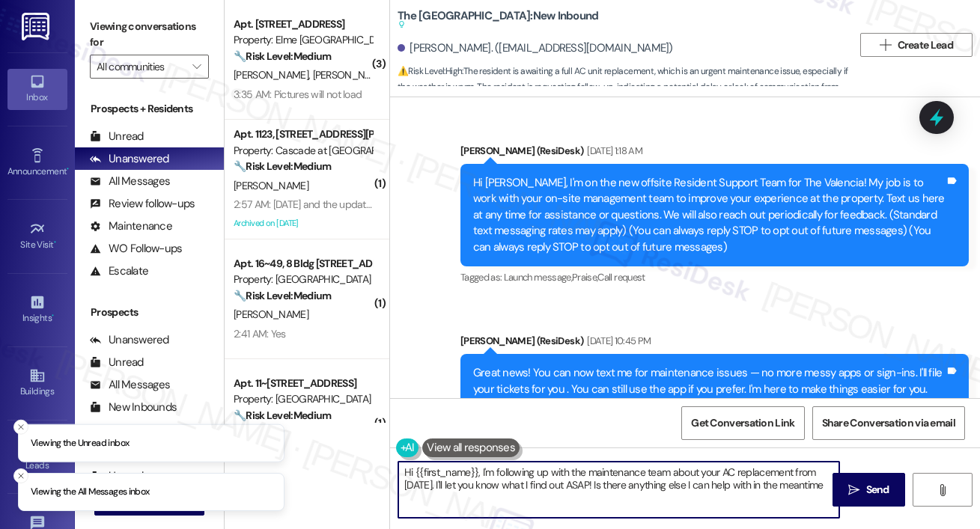  What do you see at coordinates (625, 88) in the screenshot?
I see `span: : The resident is awaiting a full AC unit replacement, which is an urgent maintenance issue, espe...` at bounding box center [625, 88].